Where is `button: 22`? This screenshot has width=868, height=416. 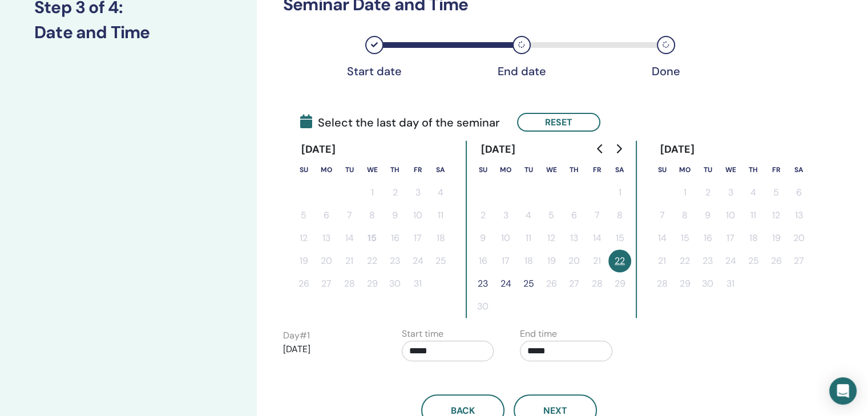
button: 22 is located at coordinates (620, 261).